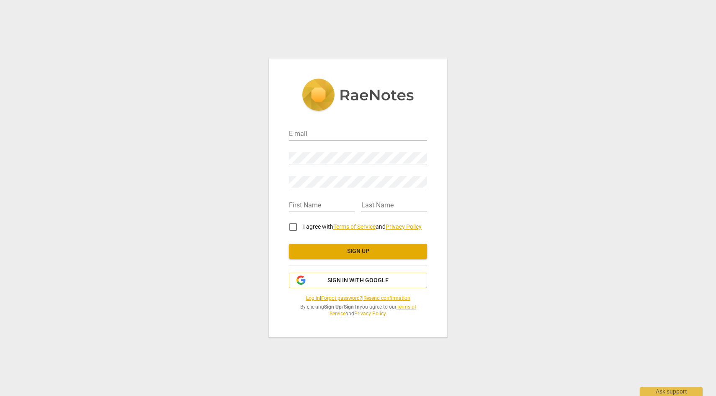 The width and height of the screenshot is (716, 396). Describe the element at coordinates (358, 281) in the screenshot. I see `span: Sign in with Google` at that location.